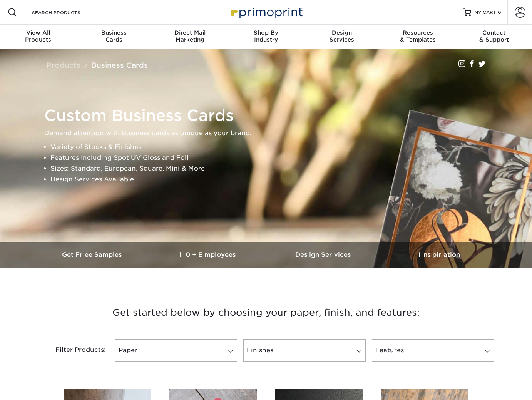 The height and width of the screenshot is (400, 532). Describe the element at coordinates (266, 33) in the screenshot. I see `span: Shop By` at that location.